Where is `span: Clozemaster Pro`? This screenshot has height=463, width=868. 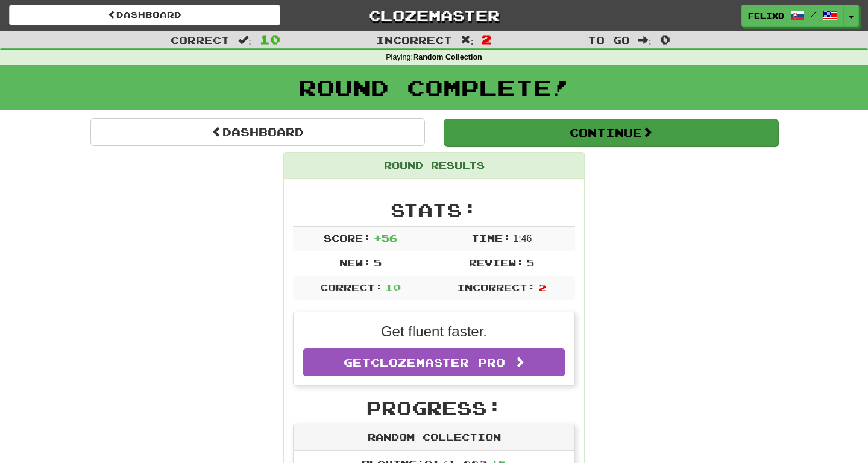
span: Clozemaster Pro is located at coordinates (438, 363).